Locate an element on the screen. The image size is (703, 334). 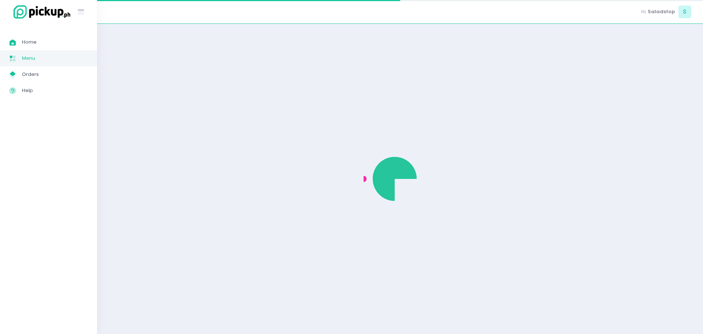
span: Home is located at coordinates (55, 42).